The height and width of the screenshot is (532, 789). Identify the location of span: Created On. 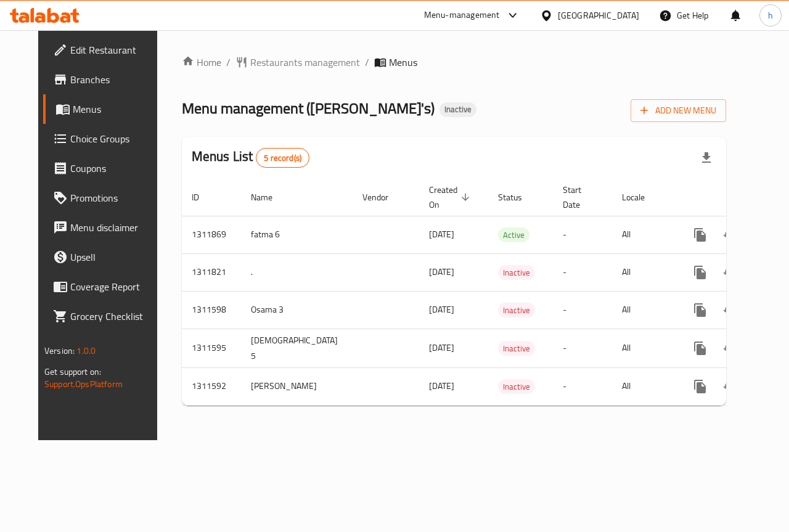
(451, 197).